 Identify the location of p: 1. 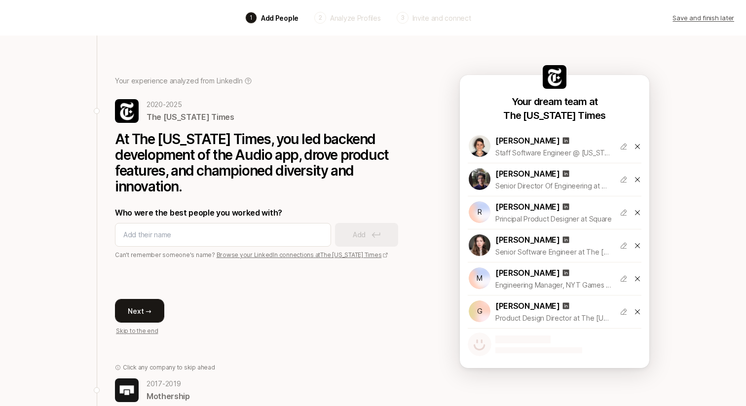
(251, 18).